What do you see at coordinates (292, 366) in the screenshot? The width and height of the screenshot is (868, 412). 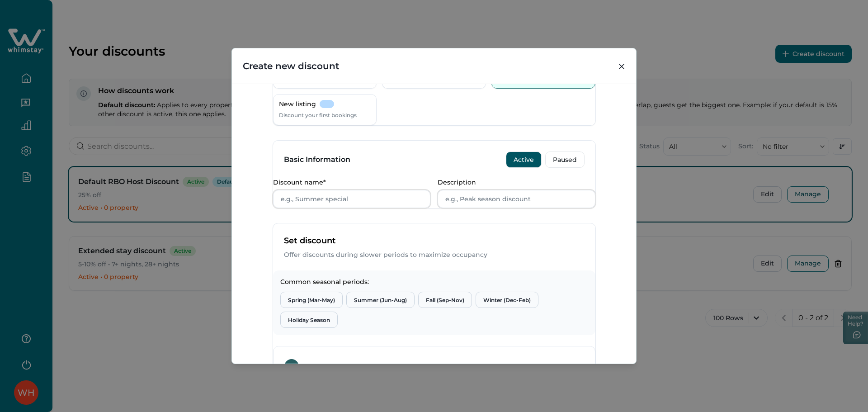 I see `div: 1` at bounding box center [292, 366].